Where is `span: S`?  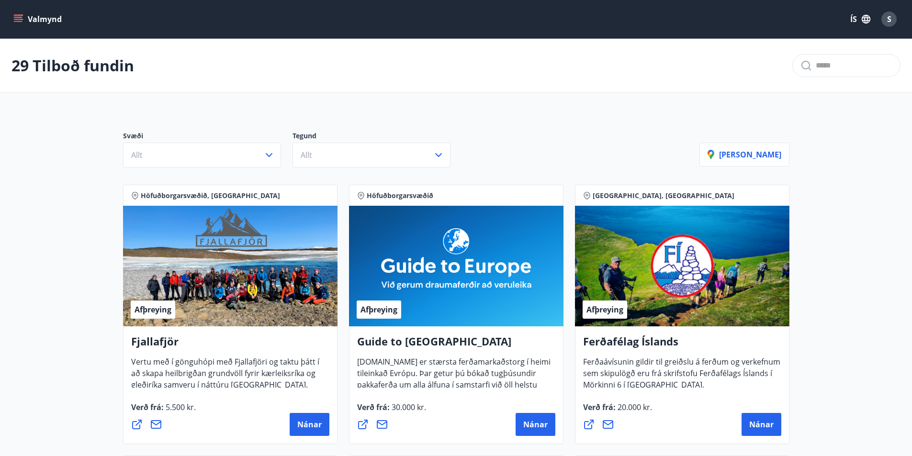
span: S is located at coordinates (889, 19).